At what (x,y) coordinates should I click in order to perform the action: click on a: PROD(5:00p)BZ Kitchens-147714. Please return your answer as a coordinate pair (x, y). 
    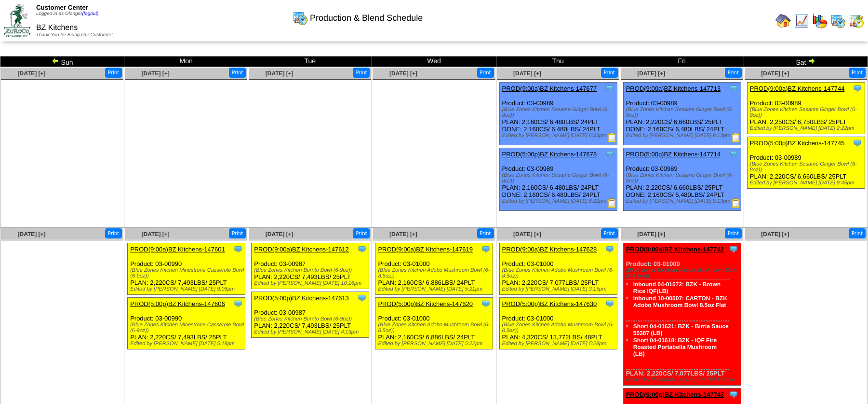
    Looking at the image, I should click on (673, 154).